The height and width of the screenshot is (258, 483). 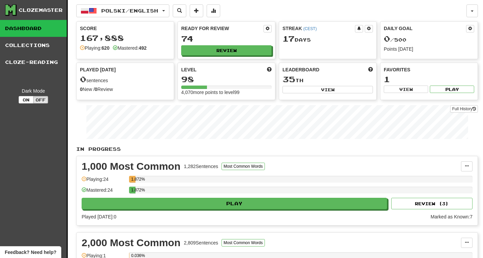 I want to click on div: Daily Goal, so click(x=425, y=29).